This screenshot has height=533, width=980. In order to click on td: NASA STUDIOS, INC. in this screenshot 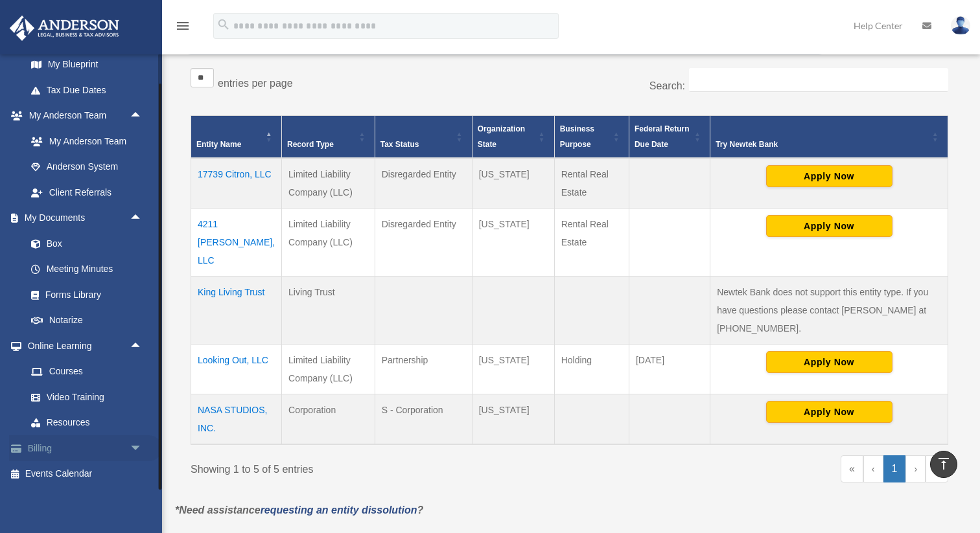, I will do `click(237, 420)`.